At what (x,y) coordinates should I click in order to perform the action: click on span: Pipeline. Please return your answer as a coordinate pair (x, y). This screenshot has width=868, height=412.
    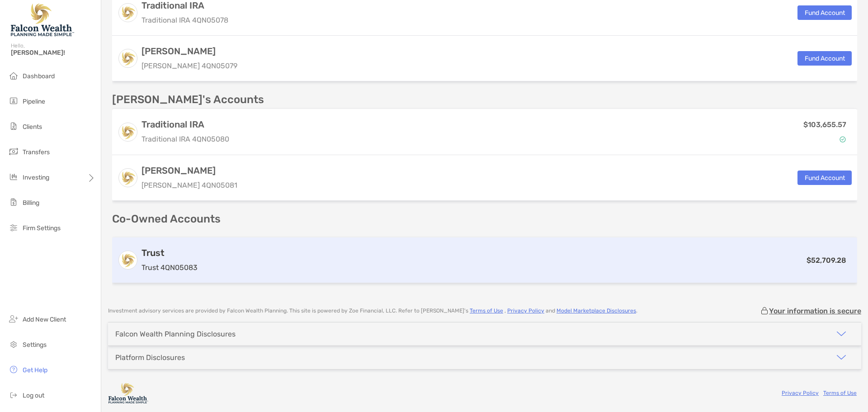
    Looking at the image, I should click on (34, 101).